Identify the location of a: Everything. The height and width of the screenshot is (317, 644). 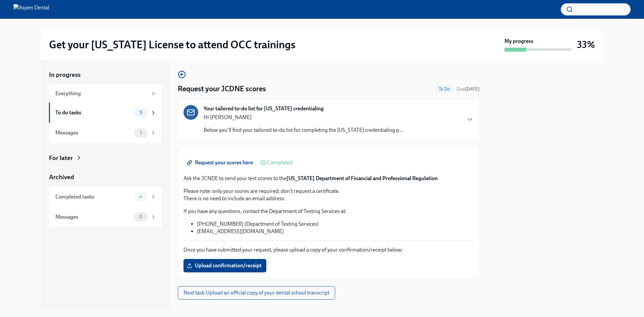
(105, 94).